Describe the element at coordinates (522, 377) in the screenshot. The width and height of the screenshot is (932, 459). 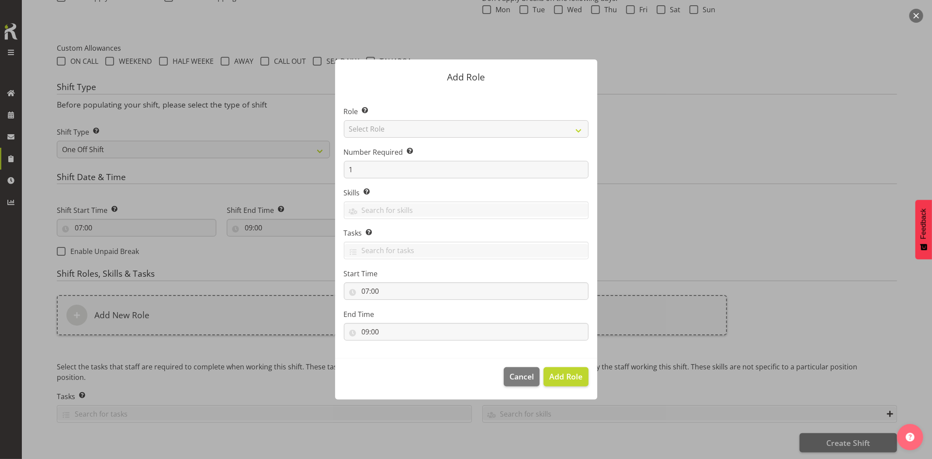
I see `button: Cancel` at that location.